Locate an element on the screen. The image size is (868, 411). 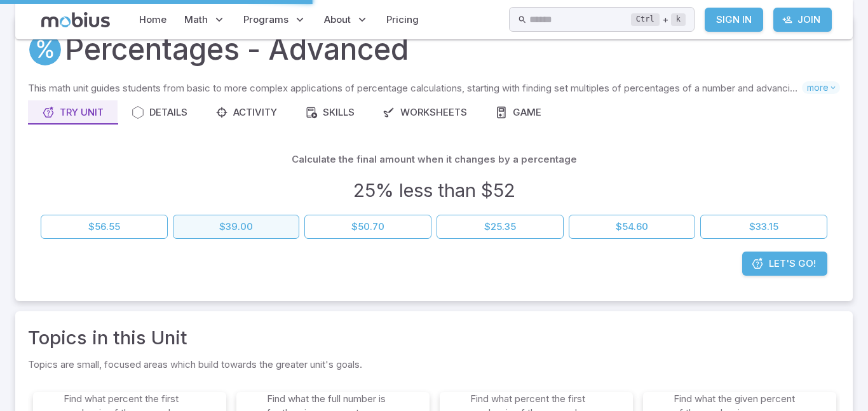
button: $33.15 is located at coordinates (764, 227).